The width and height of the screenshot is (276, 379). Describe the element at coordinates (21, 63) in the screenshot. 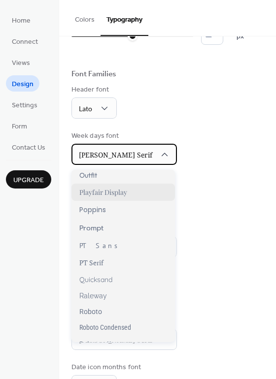

I see `span: Views` at that location.